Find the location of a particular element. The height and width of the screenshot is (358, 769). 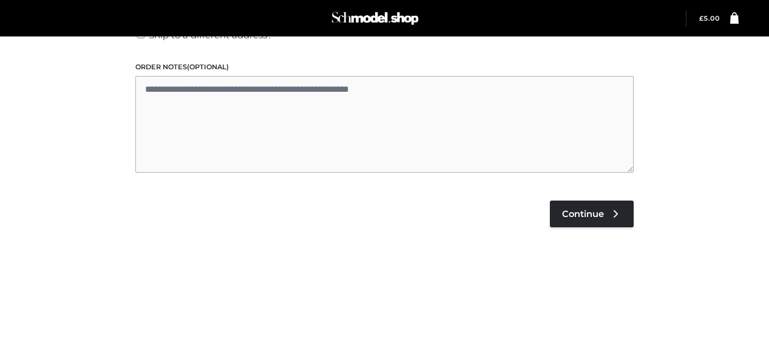

a: Schmodel Admin 964 is located at coordinates (375, 18).